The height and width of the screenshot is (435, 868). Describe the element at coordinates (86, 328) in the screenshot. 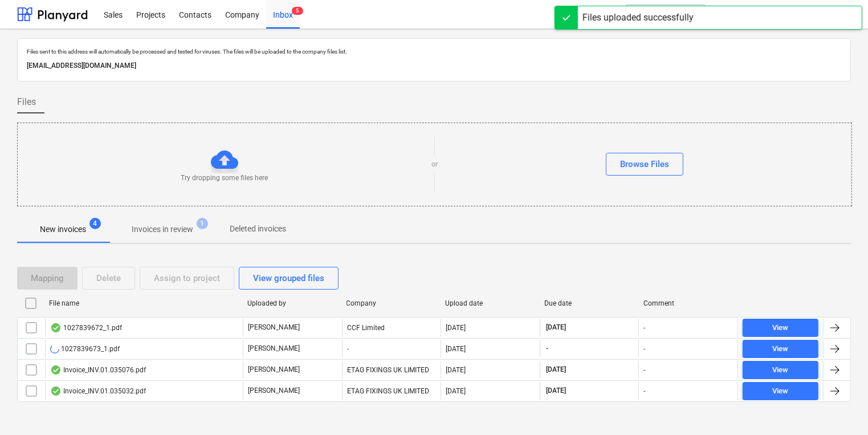

I see `div: 1027839672_1.pdf` at that location.